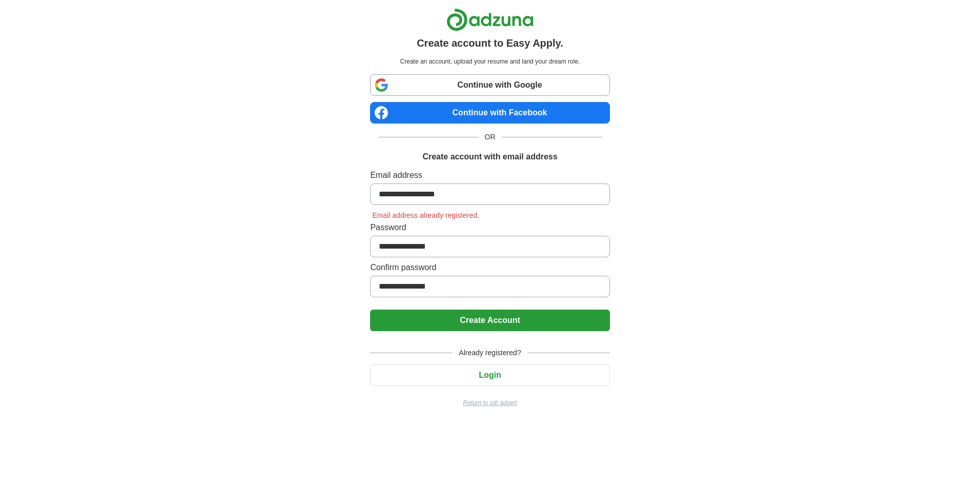  Describe the element at coordinates (490, 228) in the screenshot. I see `label: Password` at that location.